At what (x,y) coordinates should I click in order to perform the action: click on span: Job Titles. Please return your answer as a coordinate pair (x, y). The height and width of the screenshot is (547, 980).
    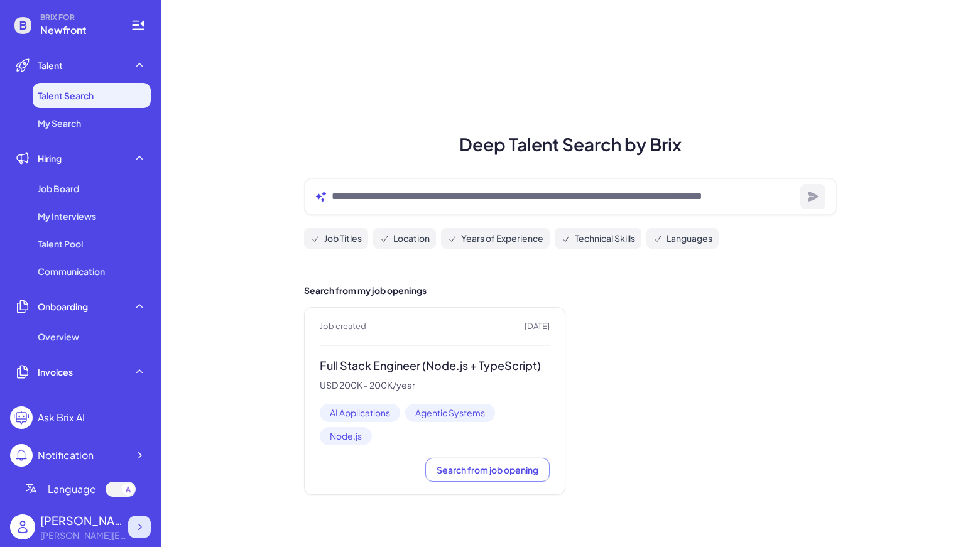
    Looking at the image, I should click on (343, 238).